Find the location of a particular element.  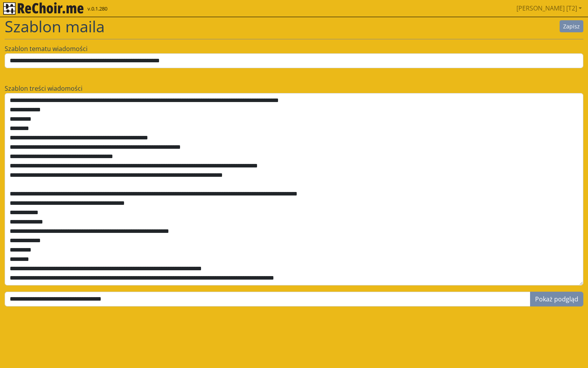

button: Zapisz is located at coordinates (571, 26).